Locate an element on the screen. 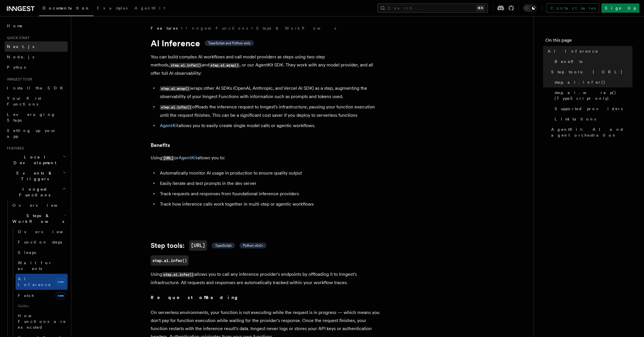  a: Node.js is located at coordinates (36, 57).